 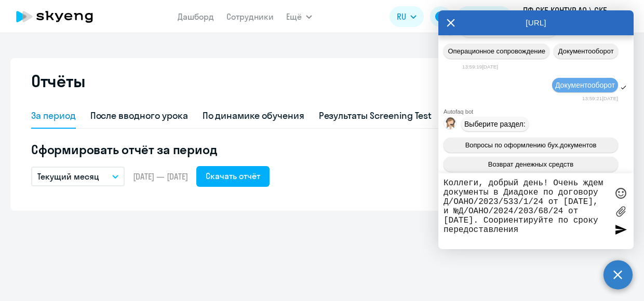 I want to click on div: Результаты Screening Test, so click(x=376, y=115).